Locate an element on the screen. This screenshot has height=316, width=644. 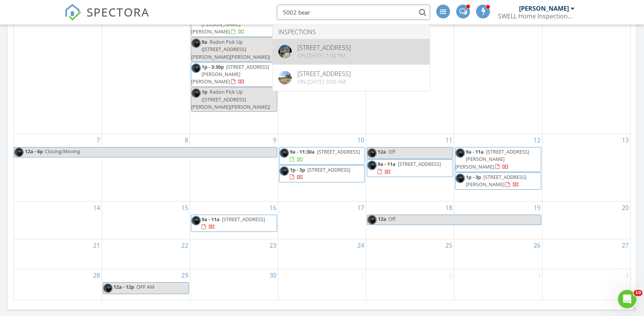
a: Go to September 22, 2025 is located at coordinates (185, 245).